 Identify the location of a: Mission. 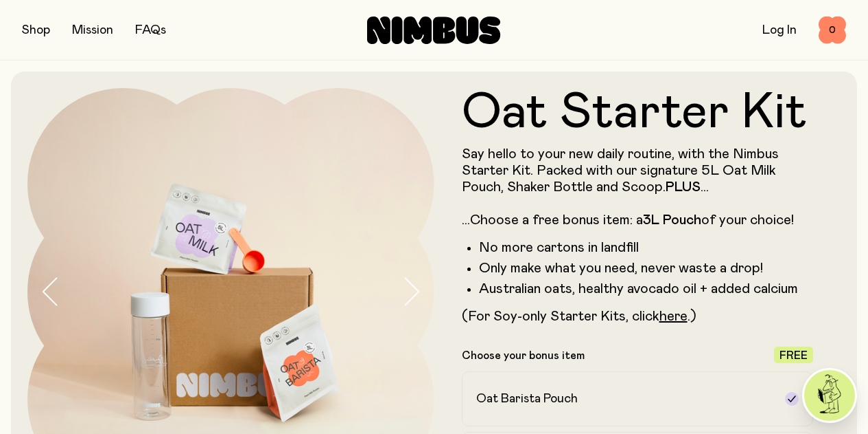
(93, 30).